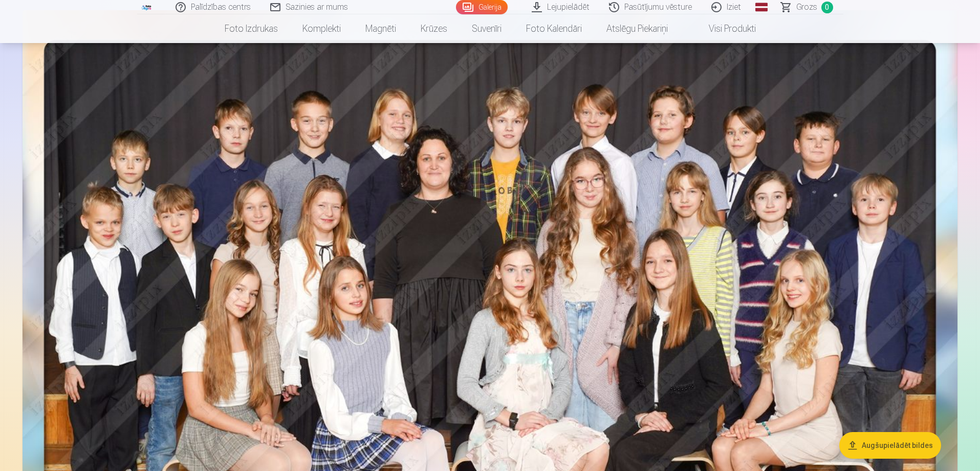 This screenshot has height=471, width=980. Describe the element at coordinates (827, 7) in the screenshot. I see `span: 0` at that location.